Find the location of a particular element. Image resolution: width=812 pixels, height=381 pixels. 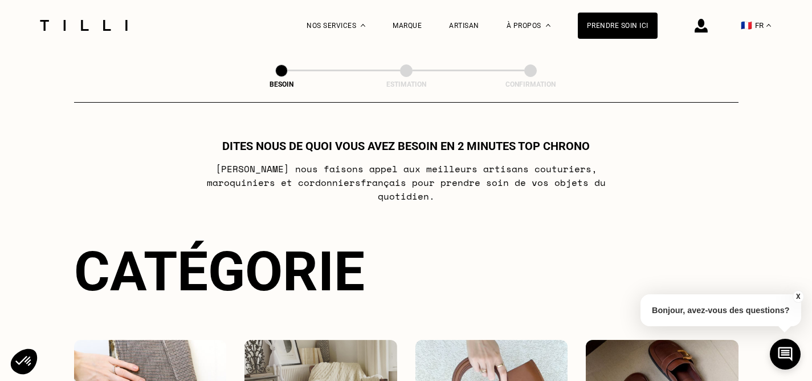

a: Artisan is located at coordinates (464, 26).